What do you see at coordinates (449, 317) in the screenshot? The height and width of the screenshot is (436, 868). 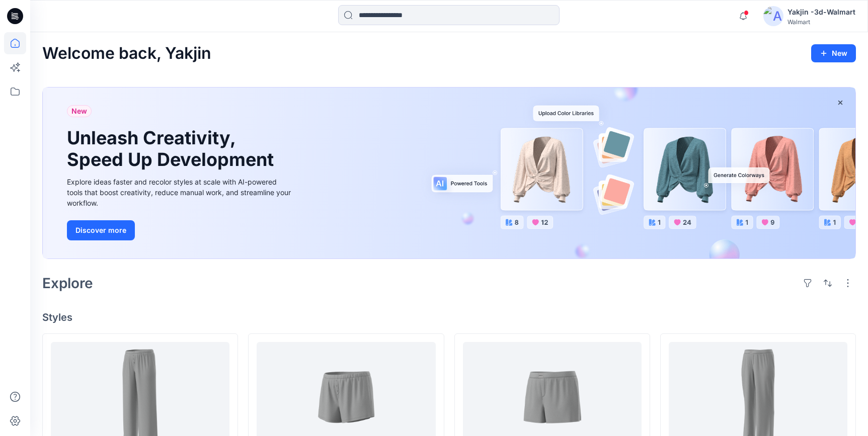 I see `h4: Styles` at bounding box center [449, 317].